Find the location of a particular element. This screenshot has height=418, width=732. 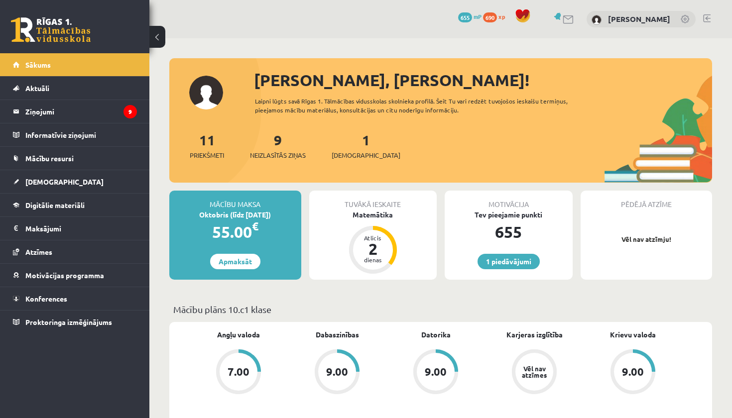

a: Aktuāli is located at coordinates (75, 88).